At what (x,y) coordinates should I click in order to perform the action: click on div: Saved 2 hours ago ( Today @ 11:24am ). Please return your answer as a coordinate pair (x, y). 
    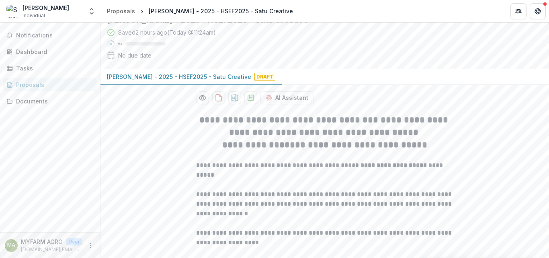
    Looking at the image, I should click on (167, 32).